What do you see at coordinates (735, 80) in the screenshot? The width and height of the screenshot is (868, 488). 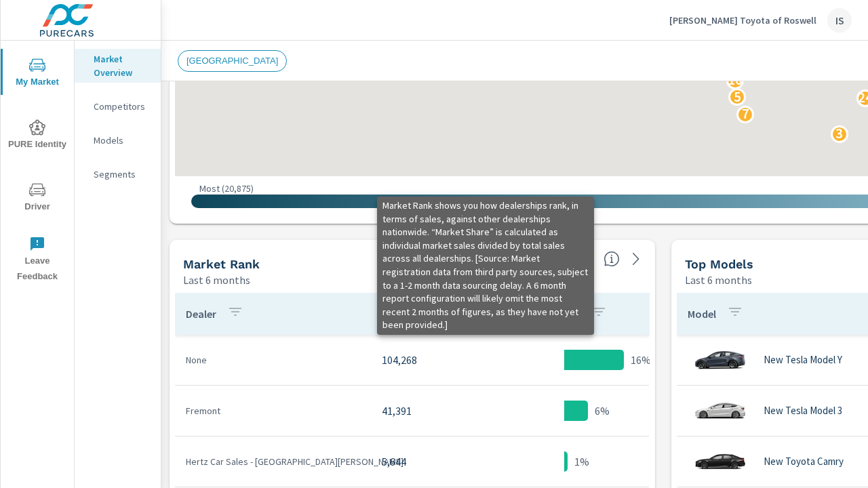 I see `p: 10` at bounding box center [735, 80].